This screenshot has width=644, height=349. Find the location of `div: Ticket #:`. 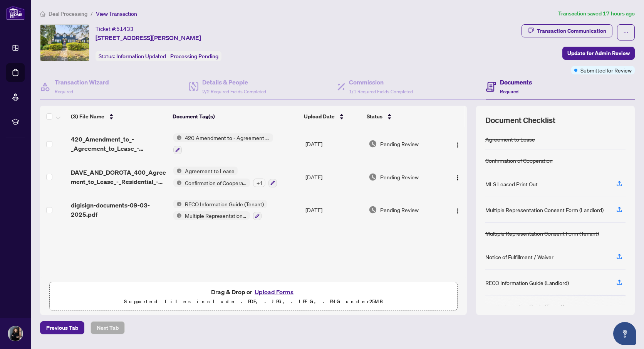

div: Ticket #: is located at coordinates (114, 29).